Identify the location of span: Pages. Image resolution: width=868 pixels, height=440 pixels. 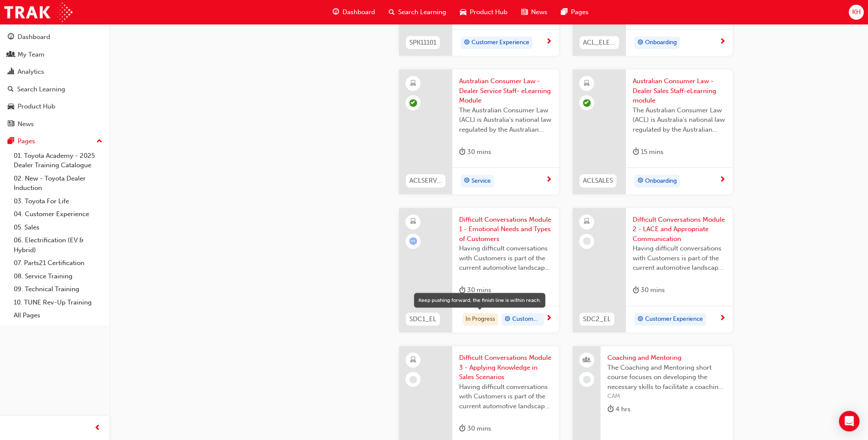
(579, 12).